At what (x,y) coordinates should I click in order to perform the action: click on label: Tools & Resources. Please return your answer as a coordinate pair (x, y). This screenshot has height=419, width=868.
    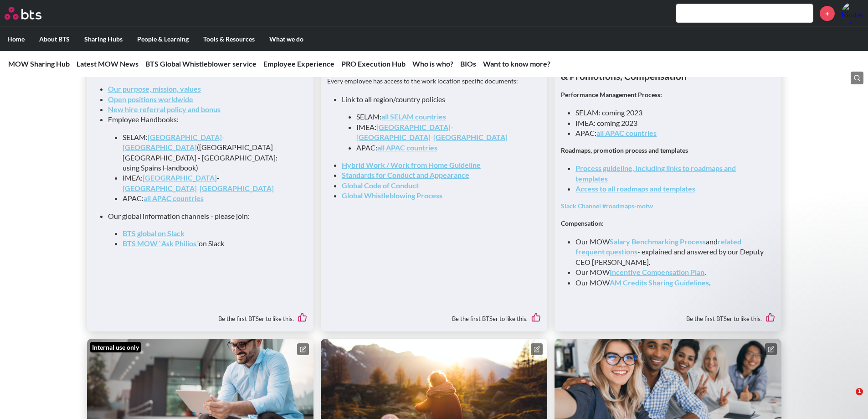
    Looking at the image, I should click on (229, 40).